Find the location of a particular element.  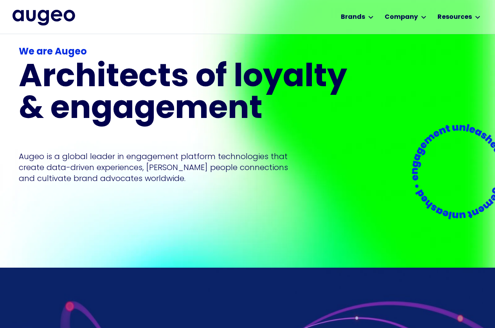

div: Brands is located at coordinates (353, 17).